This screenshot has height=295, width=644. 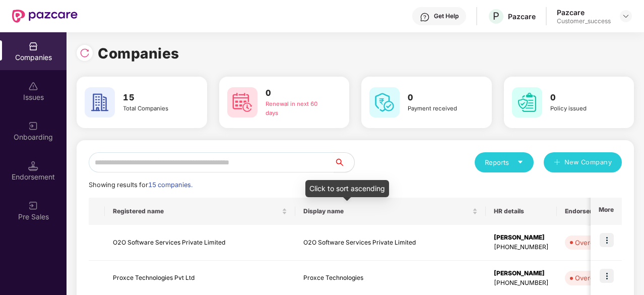 What do you see at coordinates (520, 162) in the screenshot?
I see `span: caret-down` at bounding box center [520, 162].